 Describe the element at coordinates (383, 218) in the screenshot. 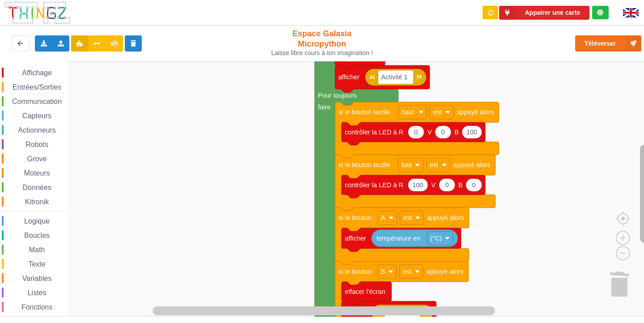

I see `text: A` at that location.